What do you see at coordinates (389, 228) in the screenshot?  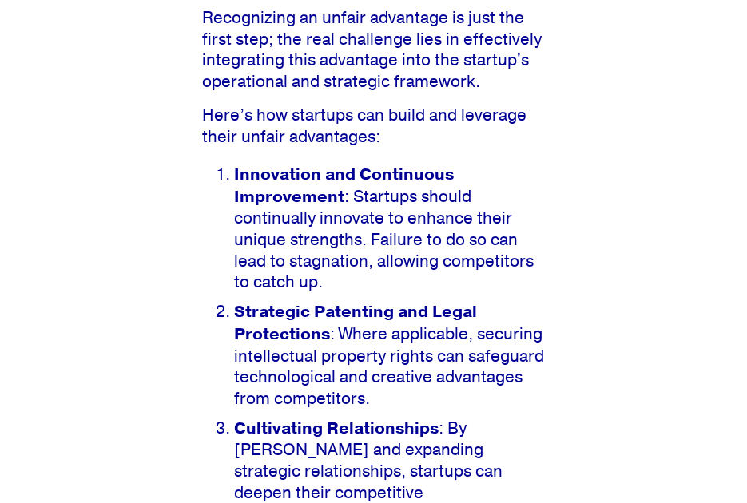 I see `p: : Startups should continually innovate to enhance their unique strengths. Failure to do so can le...` at bounding box center [389, 228].